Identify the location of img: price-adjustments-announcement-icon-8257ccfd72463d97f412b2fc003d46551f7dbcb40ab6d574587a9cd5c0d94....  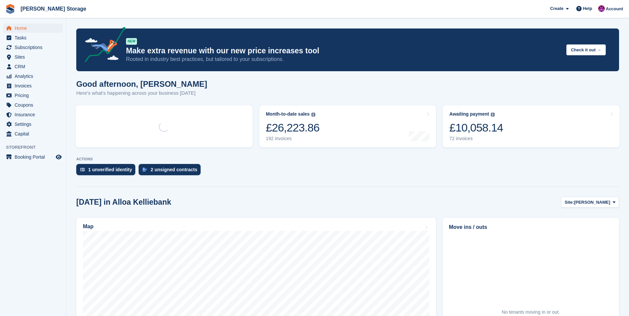
(102, 46).